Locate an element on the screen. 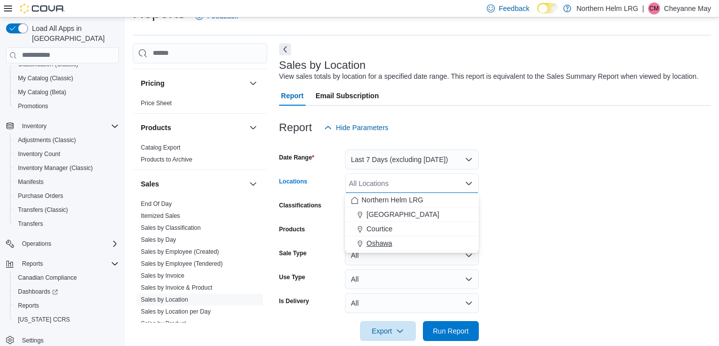 Image resolution: width=719 pixels, height=346 pixels. button: My Catalog (Classic) is located at coordinates (66, 78).